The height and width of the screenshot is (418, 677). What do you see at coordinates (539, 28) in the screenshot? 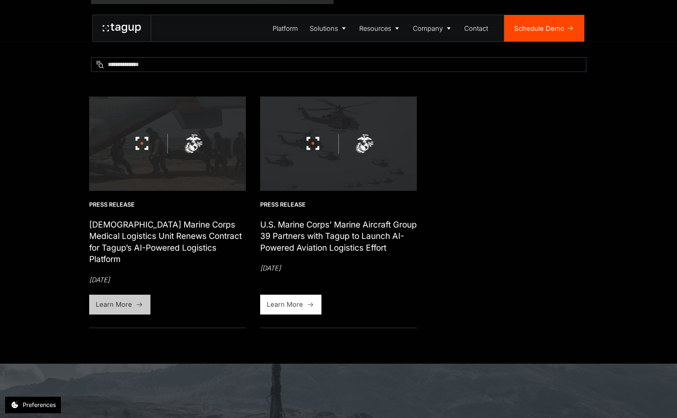
I see `div: Schedule Demo` at bounding box center [539, 28].